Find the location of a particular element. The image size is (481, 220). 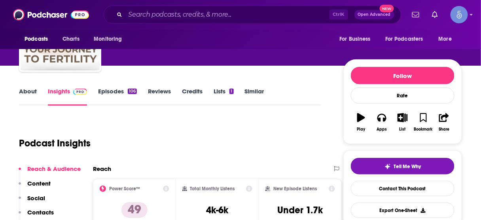

span: Charts is located at coordinates (71, 39).